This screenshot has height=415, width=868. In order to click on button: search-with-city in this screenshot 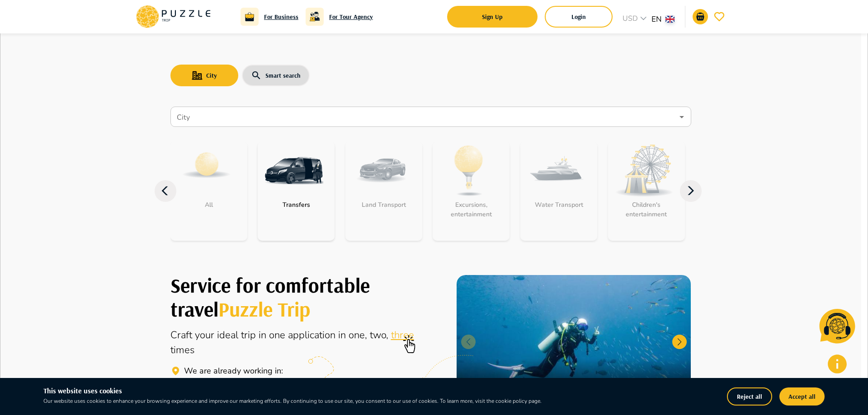, I will do `click(204, 75)`.